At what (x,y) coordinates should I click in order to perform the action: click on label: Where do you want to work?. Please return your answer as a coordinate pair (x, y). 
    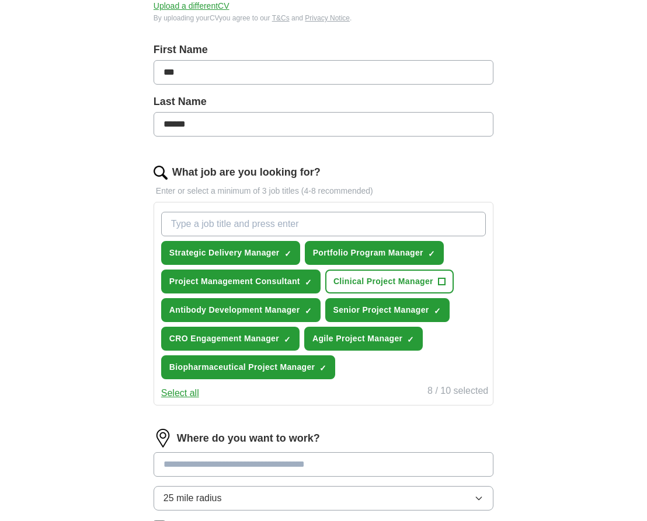
    Looking at the image, I should click on (248, 439).